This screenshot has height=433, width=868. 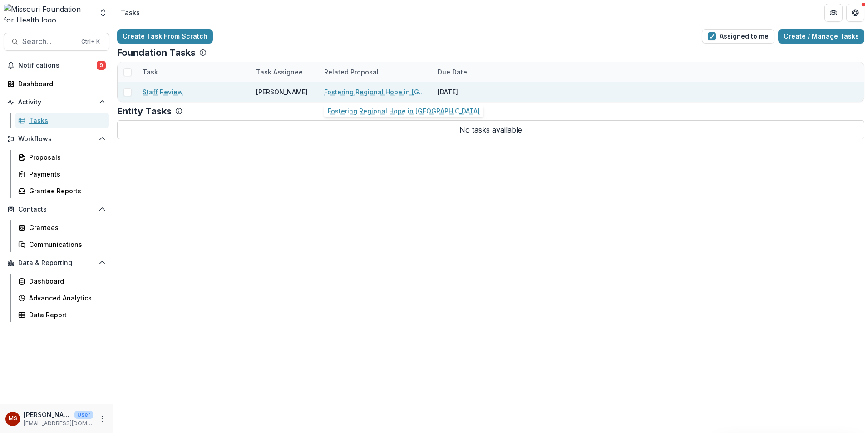 I want to click on span: Activity, so click(x=56, y=102).